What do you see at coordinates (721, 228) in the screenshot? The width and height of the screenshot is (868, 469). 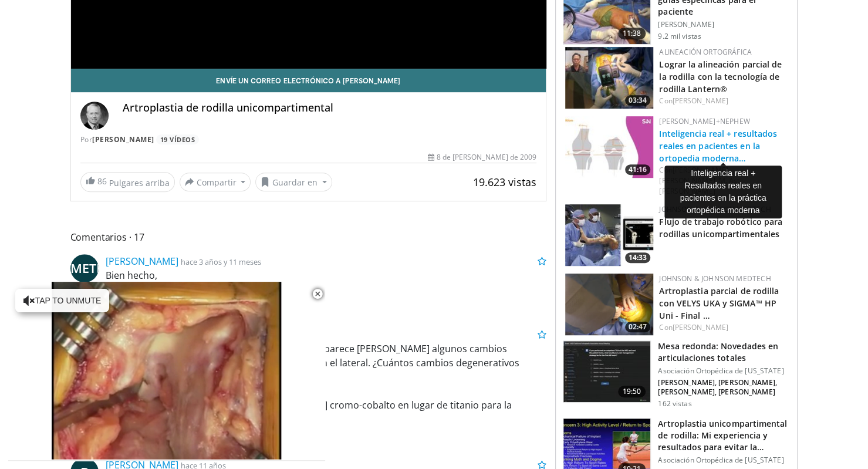 I see `font: Flujo de trabajo robótico para rodillas unicompartimentales` at bounding box center [721, 228].